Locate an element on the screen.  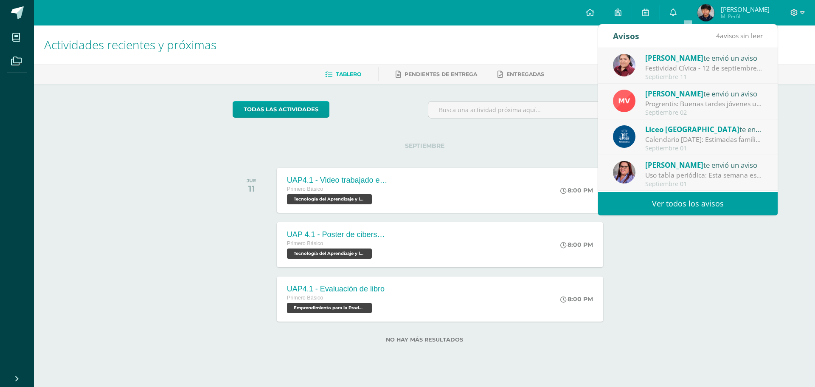
span: avisos sin leer is located at coordinates (739, 36).